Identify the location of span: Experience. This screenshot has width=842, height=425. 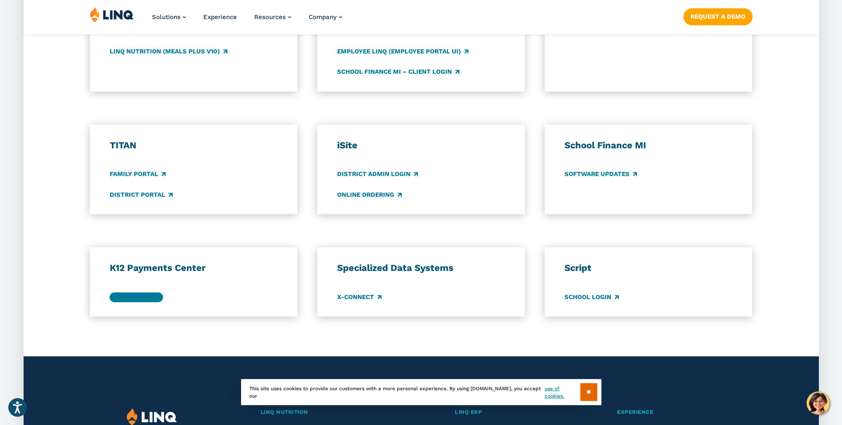
(220, 17).